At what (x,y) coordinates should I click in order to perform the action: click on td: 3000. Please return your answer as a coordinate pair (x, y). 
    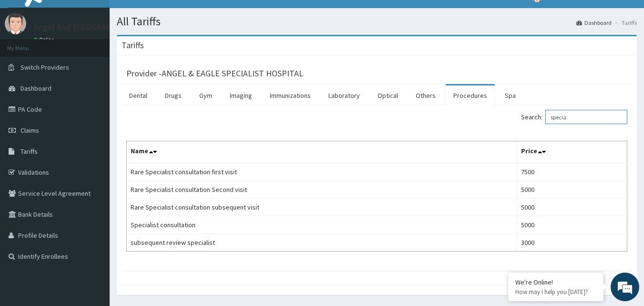
    Looking at the image, I should click on (572, 242).